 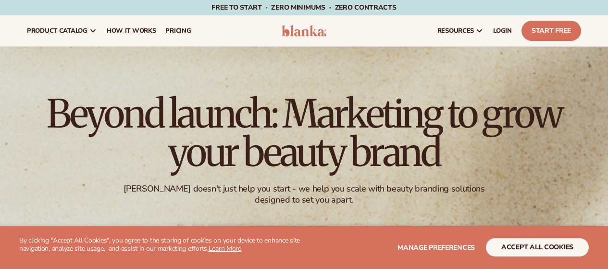 What do you see at coordinates (304, 31) in the screenshot?
I see `img: logo` at bounding box center [304, 31].